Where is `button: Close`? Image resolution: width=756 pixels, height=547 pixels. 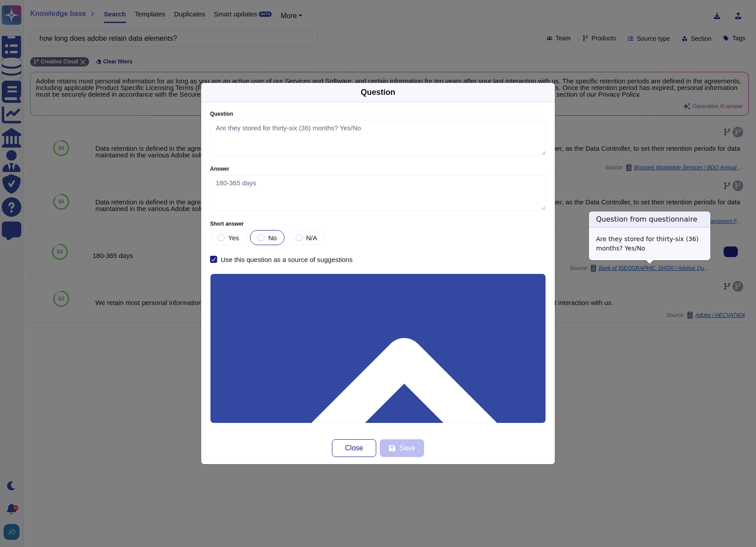
button: Close is located at coordinates (354, 448).